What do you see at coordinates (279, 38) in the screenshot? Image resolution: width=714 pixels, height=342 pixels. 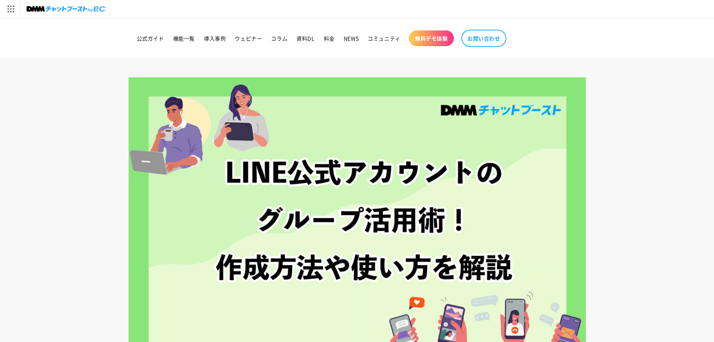 I see `span: コラム` at bounding box center [279, 38].